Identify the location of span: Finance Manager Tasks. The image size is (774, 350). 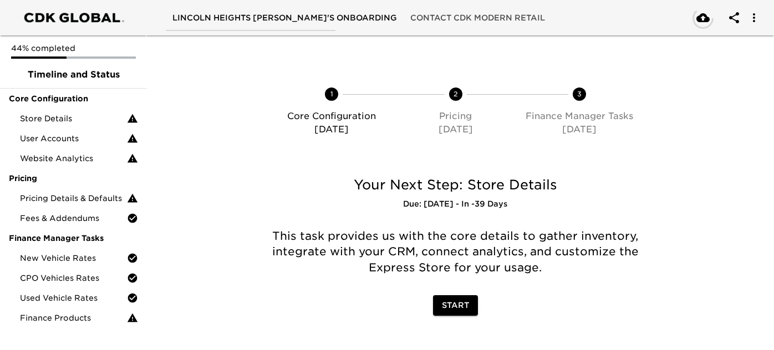
(73, 238).